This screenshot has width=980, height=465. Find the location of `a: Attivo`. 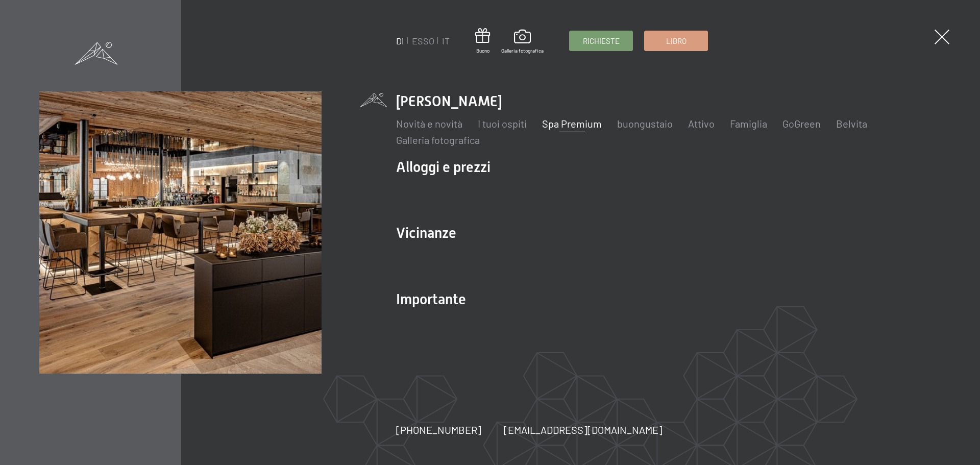

a: Attivo is located at coordinates (701, 124).